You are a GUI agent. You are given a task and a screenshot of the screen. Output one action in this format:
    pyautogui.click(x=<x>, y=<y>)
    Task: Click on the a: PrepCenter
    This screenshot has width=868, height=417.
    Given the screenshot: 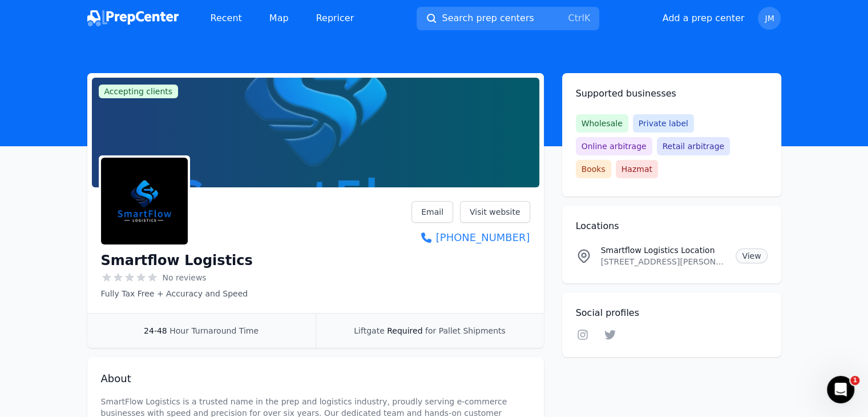 What is the action you would take?
    pyautogui.click(x=133, y=18)
    